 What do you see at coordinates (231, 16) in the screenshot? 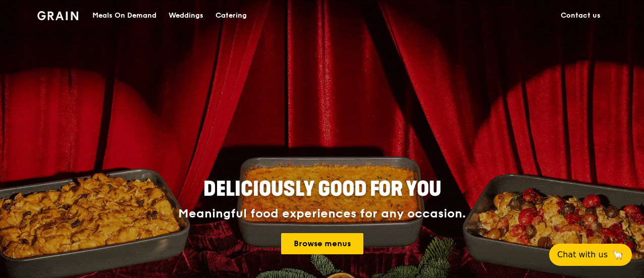
I see `a: Catering` at bounding box center [231, 16].